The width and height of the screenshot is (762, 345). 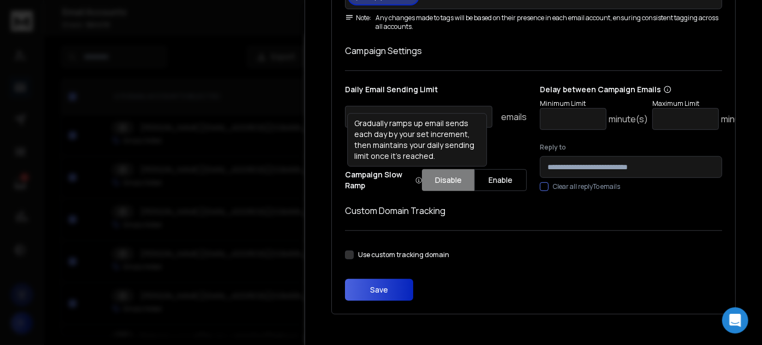 What do you see at coordinates (514, 117) in the screenshot?
I see `p: emails` at bounding box center [514, 117].